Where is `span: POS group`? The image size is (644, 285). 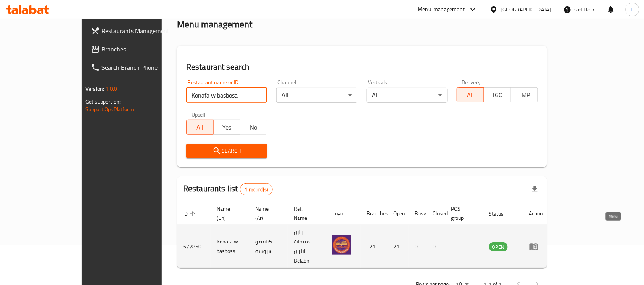
span: POS group is located at coordinates (462, 213).